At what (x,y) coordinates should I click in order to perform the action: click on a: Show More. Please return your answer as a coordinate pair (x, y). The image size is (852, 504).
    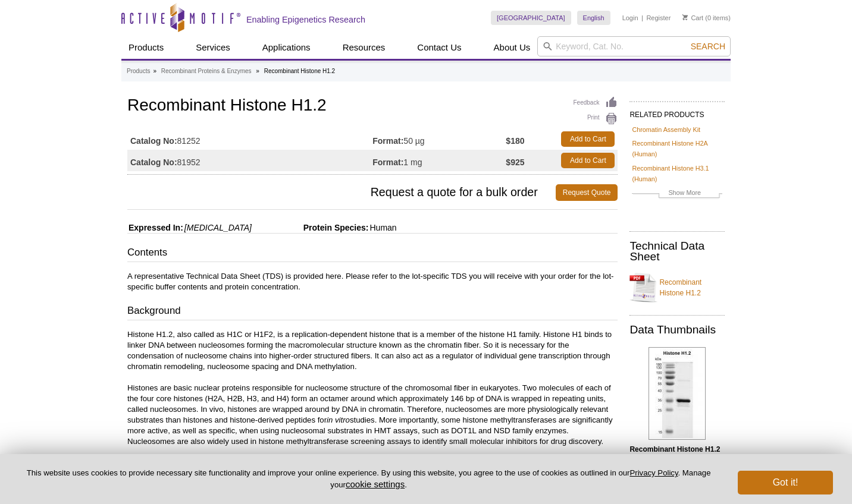
    Looking at the image, I should click on (677, 194).